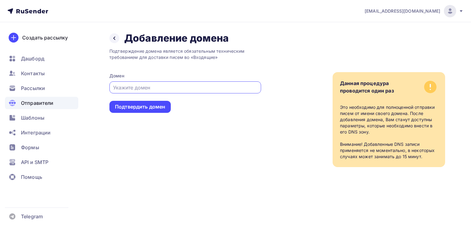 This screenshot has height=230, width=471. What do you see at coordinates (32, 216) in the screenshot?
I see `span: Telegram` at bounding box center [32, 216].